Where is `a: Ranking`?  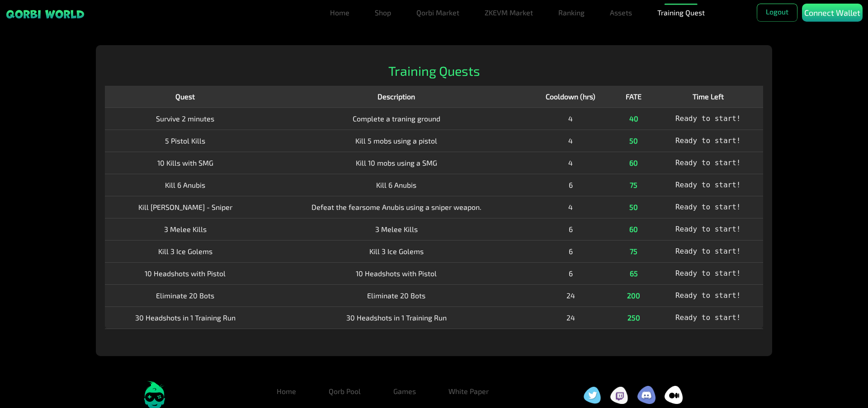
a: Ranking is located at coordinates (571, 13).